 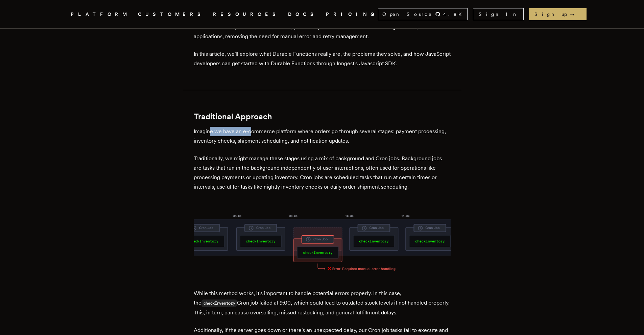 I want to click on a: CUSTOMERS, so click(x=171, y=14).